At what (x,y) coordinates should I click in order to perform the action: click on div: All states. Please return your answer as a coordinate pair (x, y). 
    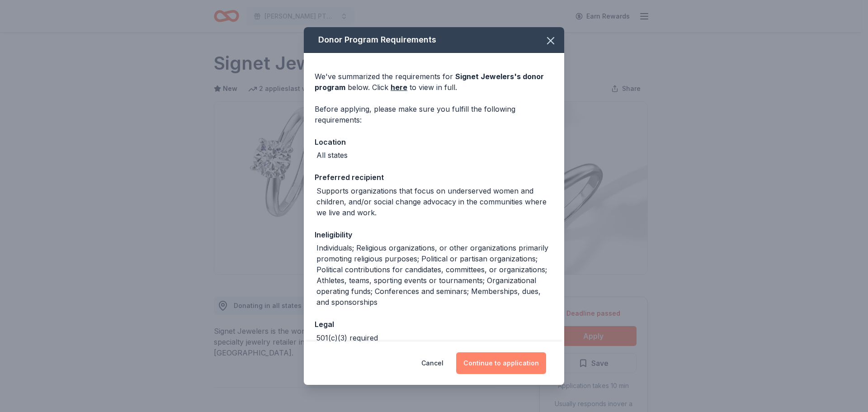
    Looking at the image, I should click on (332, 155).